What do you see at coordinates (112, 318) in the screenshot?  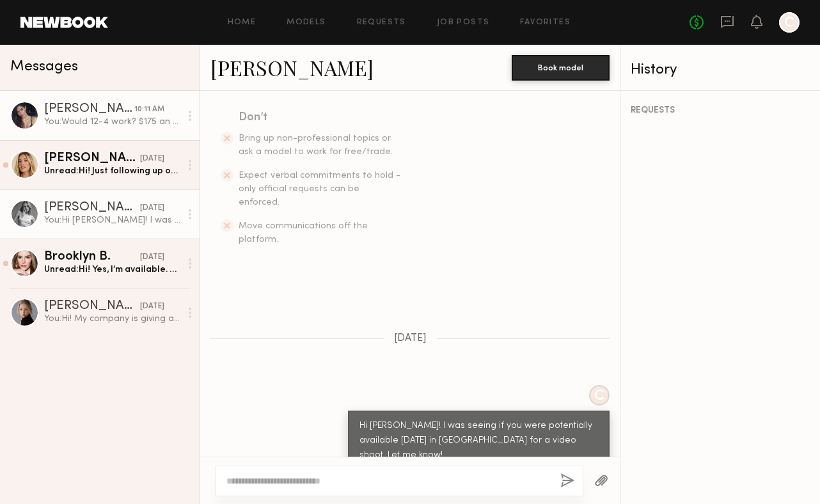 I see `div: You: Hi! My company is giving away a car and we are filming meta ads for it. Would you potentiall...` at bounding box center [112, 318].